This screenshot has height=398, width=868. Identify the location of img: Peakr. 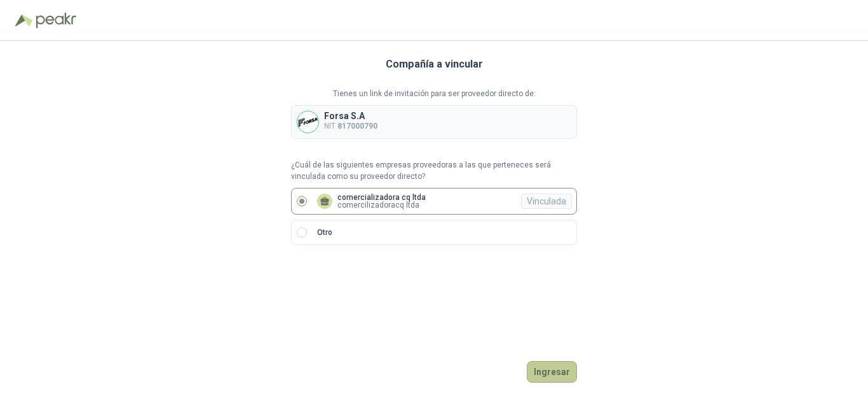
(56, 21).